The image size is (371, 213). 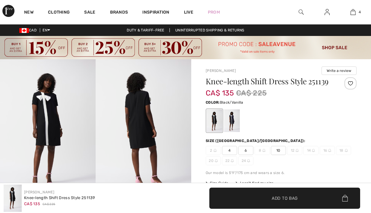 What do you see at coordinates (353, 12) in the screenshot?
I see `img: My Bag` at bounding box center [353, 12].